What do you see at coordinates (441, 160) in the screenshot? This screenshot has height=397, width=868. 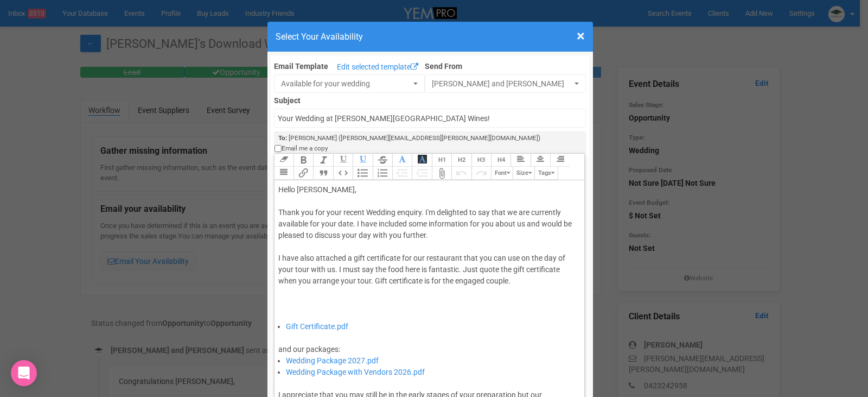 I see `button: Heading 1` at bounding box center [441, 160].